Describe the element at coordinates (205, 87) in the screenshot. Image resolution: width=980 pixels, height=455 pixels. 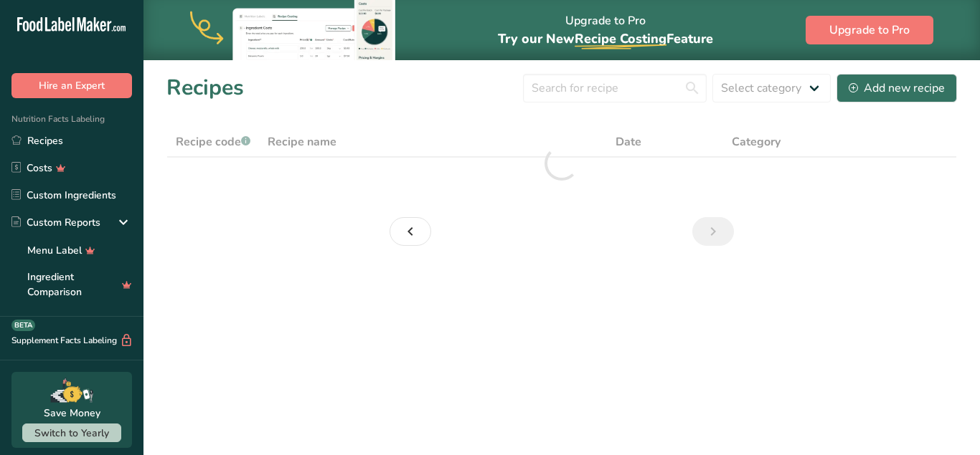
I see `h1: Recipes` at that location.